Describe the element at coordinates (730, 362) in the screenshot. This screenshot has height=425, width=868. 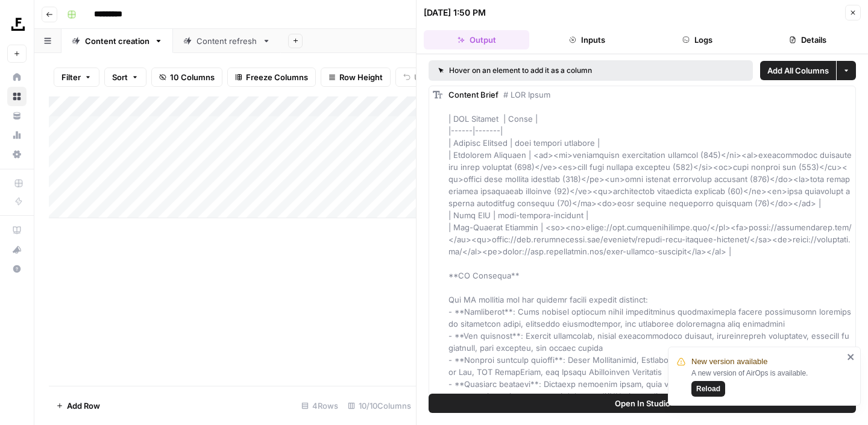
I see `span: New version available` at that location.